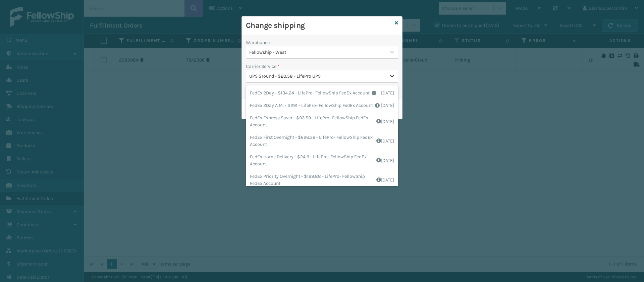 The image size is (644, 282). I want to click on label: Warehouse, so click(257, 42).